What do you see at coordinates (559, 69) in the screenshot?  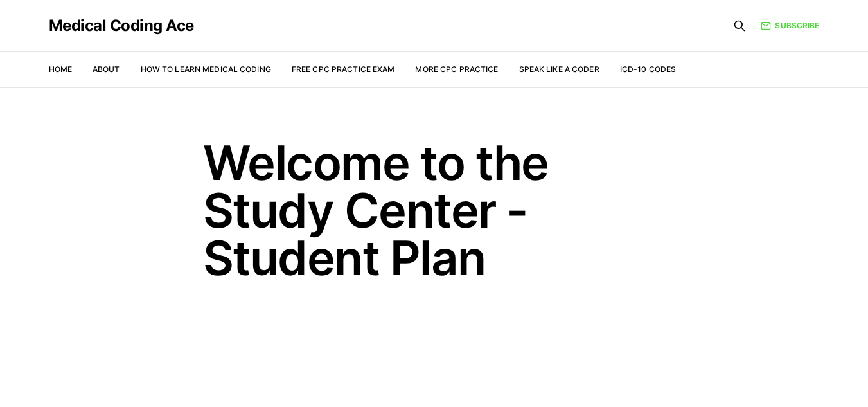 I see `a: Speak Like a Coder` at bounding box center [559, 69].